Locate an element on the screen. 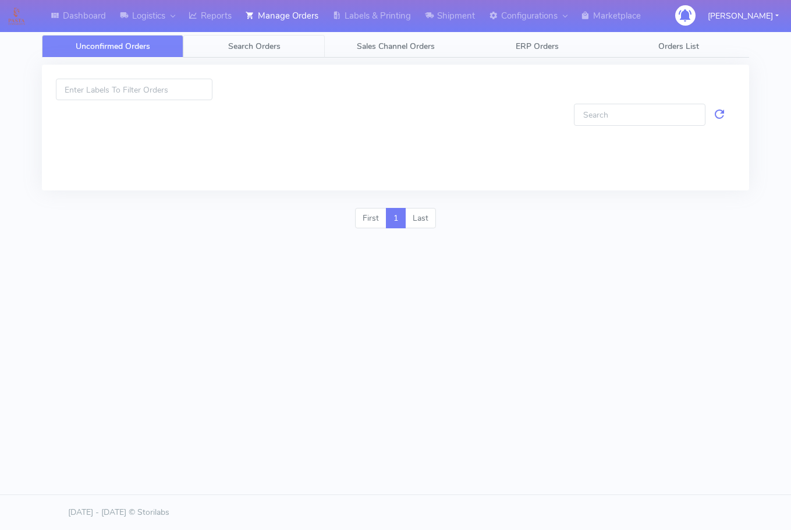  span: ERP Orders is located at coordinates (538, 46).